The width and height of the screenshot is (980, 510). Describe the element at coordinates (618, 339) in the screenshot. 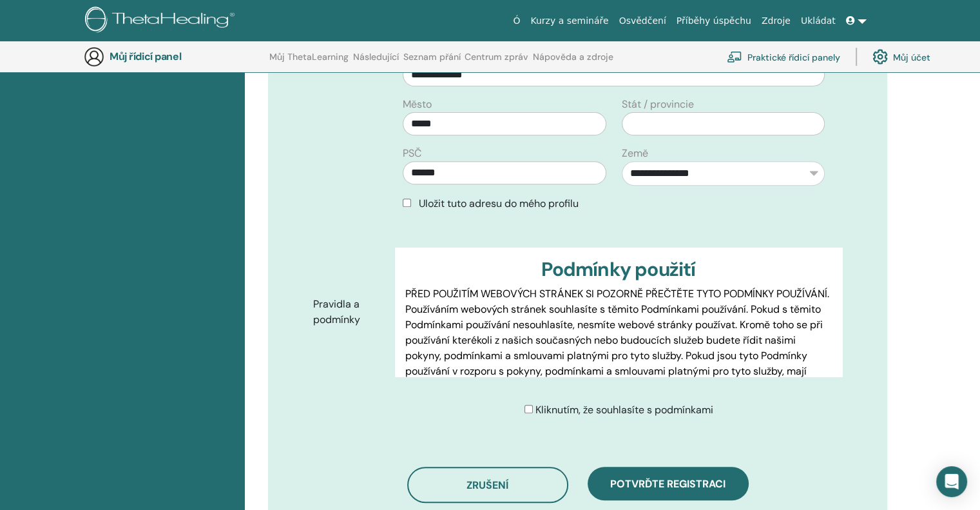

I see `font: PŘED POUŽITÍM WEBOVÝCH STRÁNEK SI POZORNĚ PŘEČTĚTE TYTO PODMÍNKY POUŽÍVÁNÍ. Používáním webových s...` at that location.